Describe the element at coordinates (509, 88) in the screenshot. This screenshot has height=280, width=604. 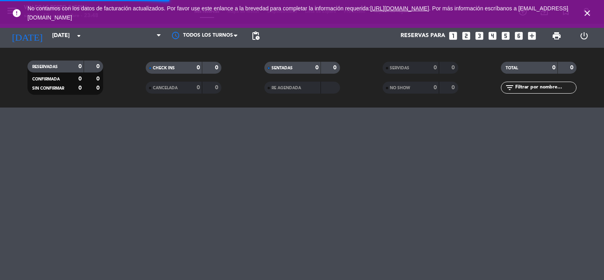
I see `i: filter_list` at that location.